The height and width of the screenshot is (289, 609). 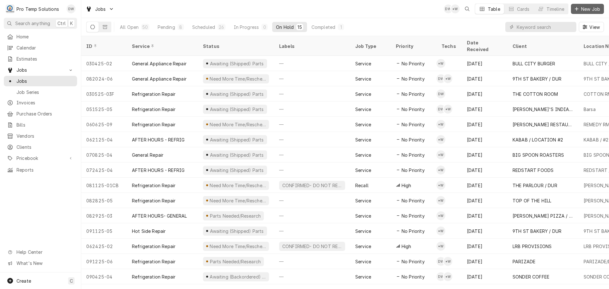 What do you see at coordinates (532, 201) in the screenshot?
I see `div: TOP OF THE HILL` at bounding box center [532, 201].